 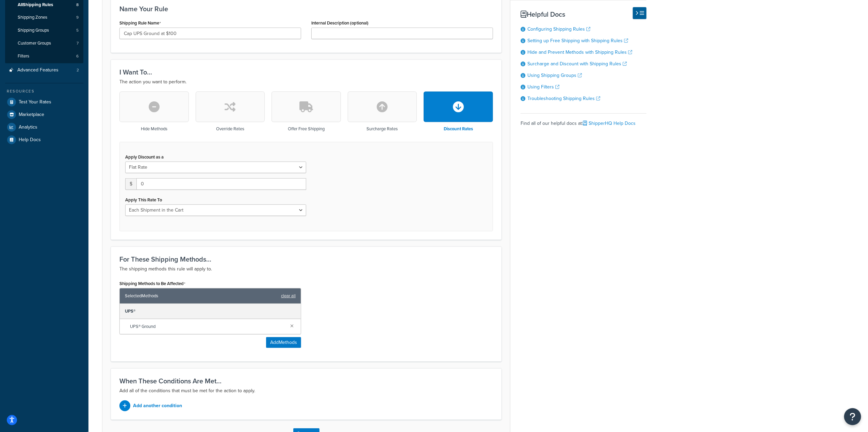 What do you see at coordinates (44, 30) in the screenshot?
I see `li: Shipping Groups` at bounding box center [44, 30].